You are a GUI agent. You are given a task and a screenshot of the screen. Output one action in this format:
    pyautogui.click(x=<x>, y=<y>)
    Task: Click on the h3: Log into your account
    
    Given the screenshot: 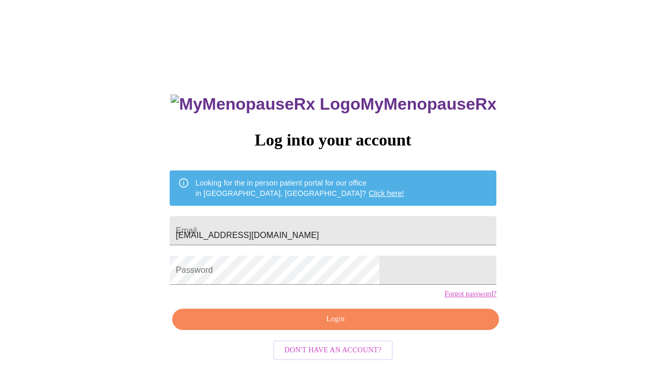 What is the action you would take?
    pyautogui.click(x=333, y=140)
    